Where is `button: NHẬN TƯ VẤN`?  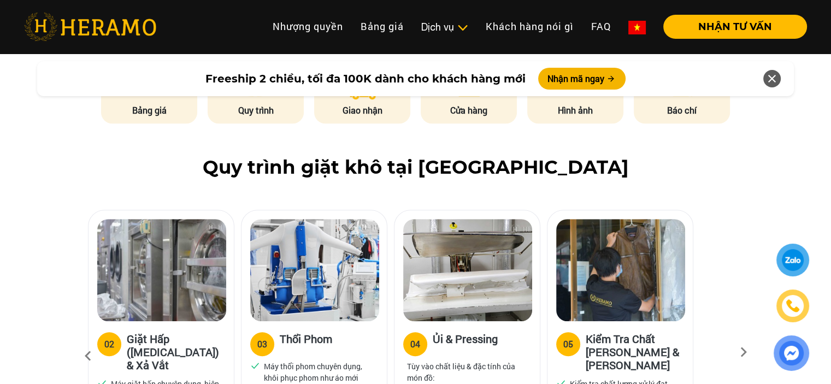
button: NHẬN TƯ VẤN is located at coordinates (734, 27).